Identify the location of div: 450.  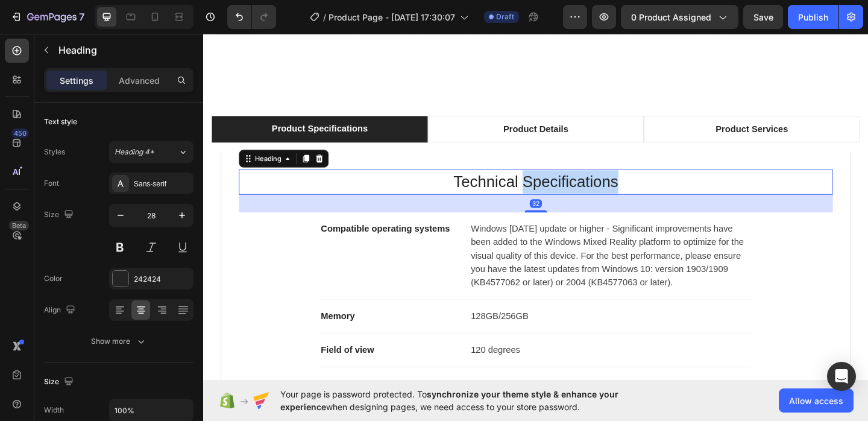
(20, 133).